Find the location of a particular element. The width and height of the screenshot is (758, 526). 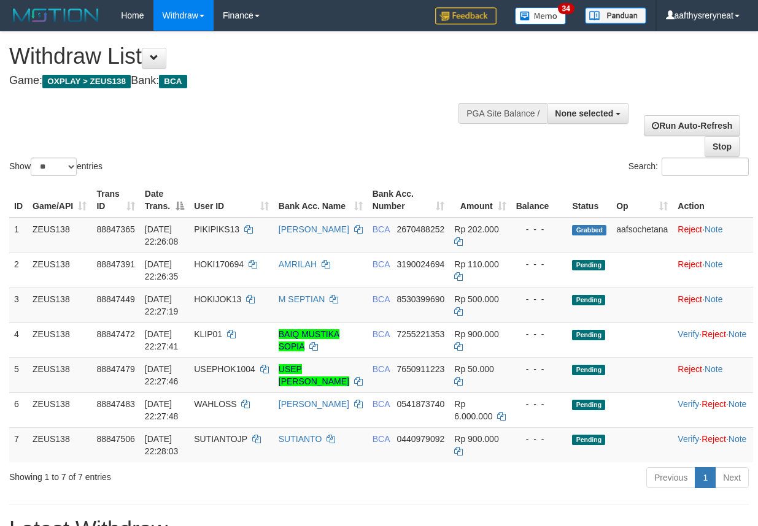

span: WAHLOSS is located at coordinates (215, 404).